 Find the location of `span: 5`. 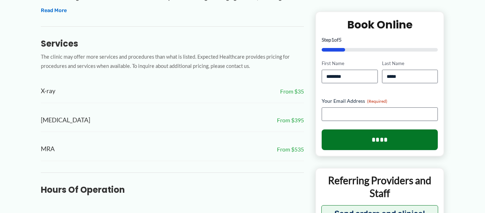

span: 5 is located at coordinates (340, 39).